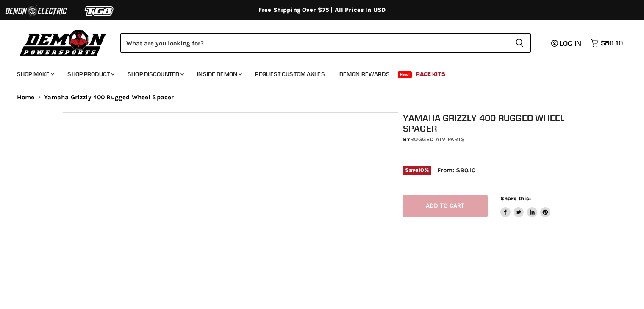 The image size is (644, 309). I want to click on button: Search, so click(519, 43).